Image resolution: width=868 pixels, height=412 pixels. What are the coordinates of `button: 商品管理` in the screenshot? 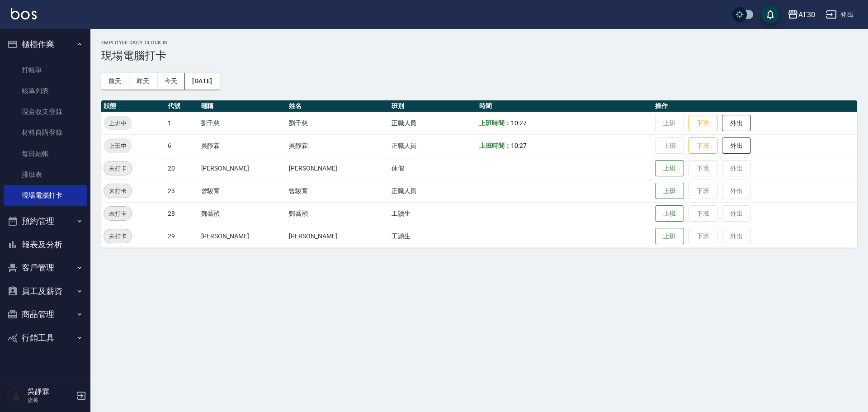 It's located at (45, 314).